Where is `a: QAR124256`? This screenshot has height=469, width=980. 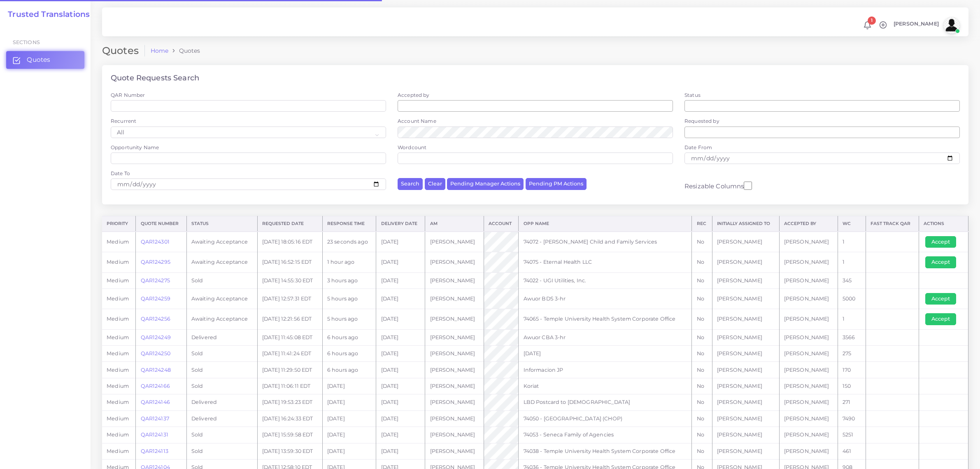
a: QAR124256 is located at coordinates (156, 318).